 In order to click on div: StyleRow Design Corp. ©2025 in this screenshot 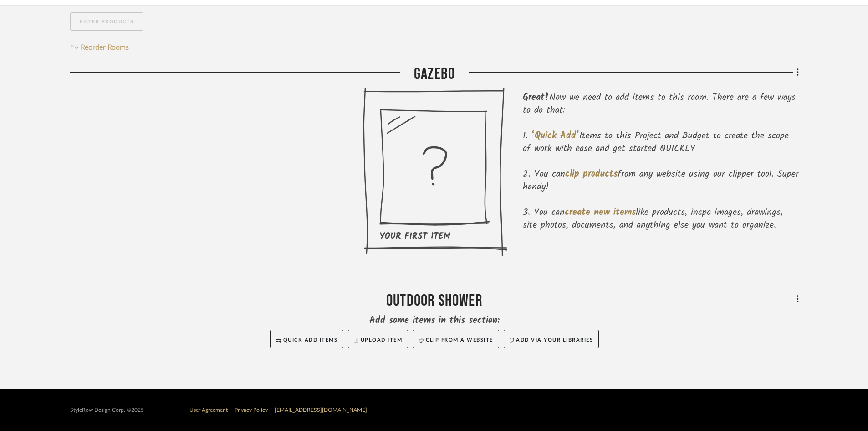, I will do `click(107, 410)`.